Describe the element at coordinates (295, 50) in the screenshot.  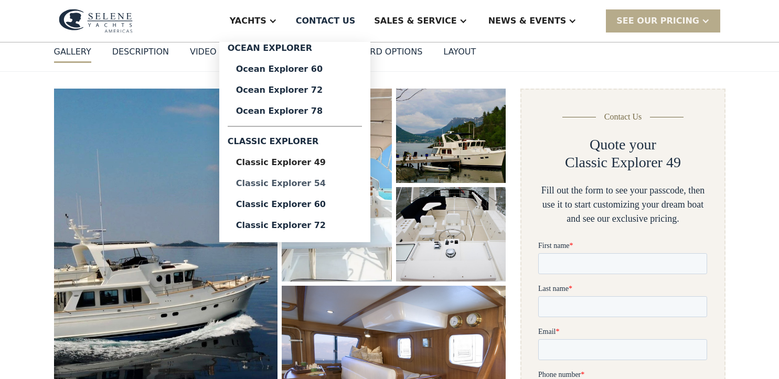
I see `div: Ocean Explorer` at that location.